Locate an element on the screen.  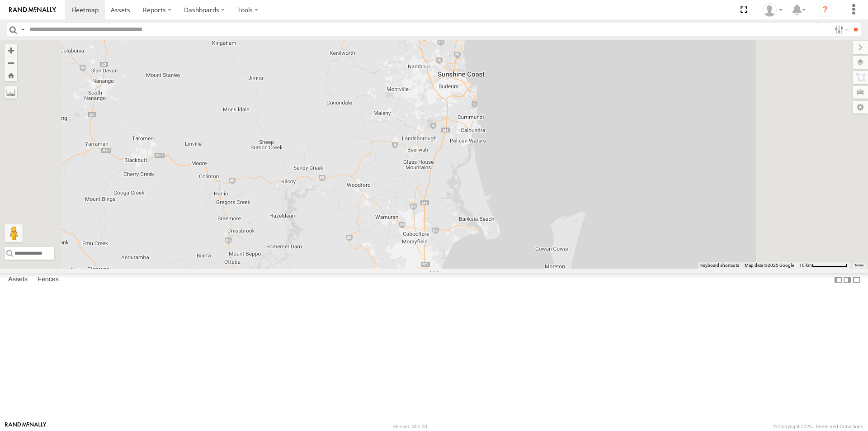
div: Laura Van Bruggen is located at coordinates (772, 10).